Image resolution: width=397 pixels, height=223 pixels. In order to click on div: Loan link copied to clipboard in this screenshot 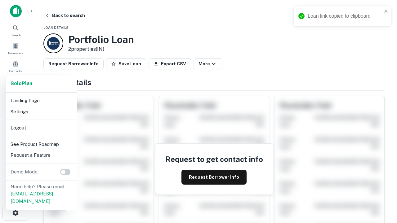, I will do `click(345, 16)`.